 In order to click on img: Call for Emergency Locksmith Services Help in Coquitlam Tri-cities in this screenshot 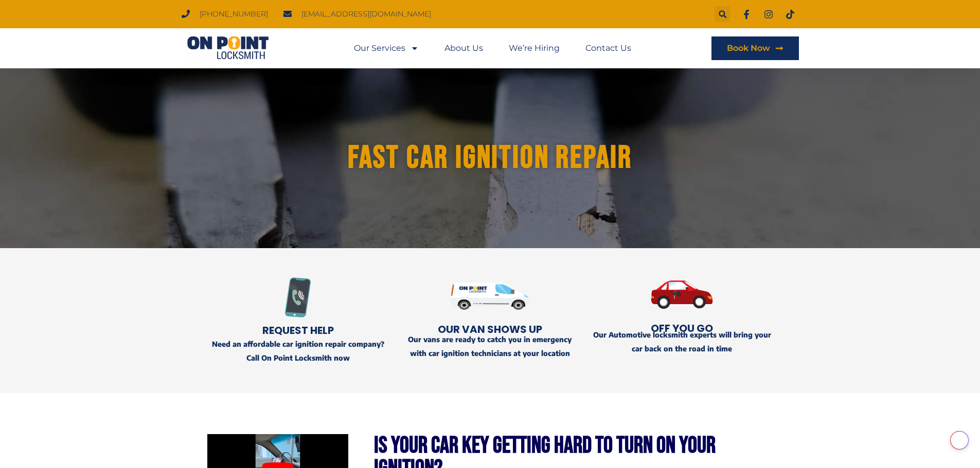, I will do `click(298, 298)`.